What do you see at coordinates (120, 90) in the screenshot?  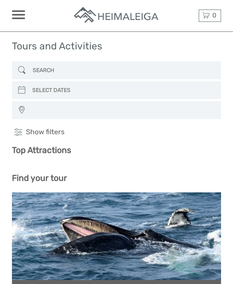 I see `input: SELECT DATES` at bounding box center [120, 90].